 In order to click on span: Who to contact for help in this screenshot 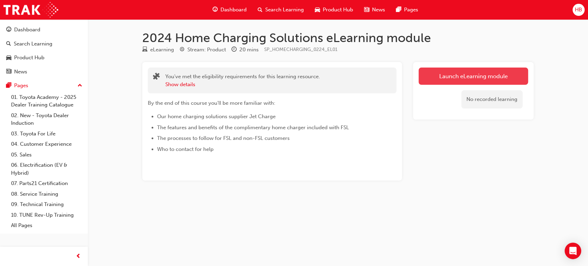, I will do `click(185, 149)`.